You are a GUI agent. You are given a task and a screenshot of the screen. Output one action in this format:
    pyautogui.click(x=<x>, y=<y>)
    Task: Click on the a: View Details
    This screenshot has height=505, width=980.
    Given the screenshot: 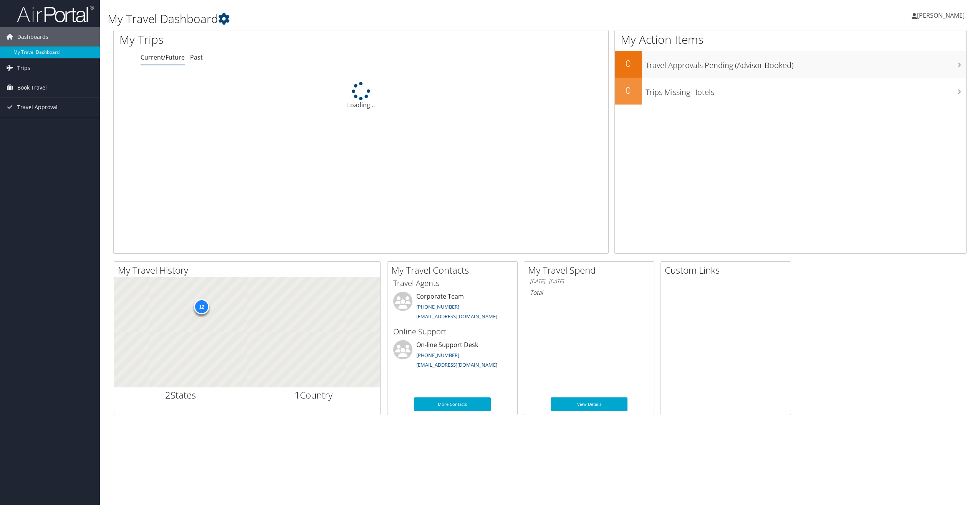 What is the action you would take?
    pyautogui.click(x=589, y=404)
    